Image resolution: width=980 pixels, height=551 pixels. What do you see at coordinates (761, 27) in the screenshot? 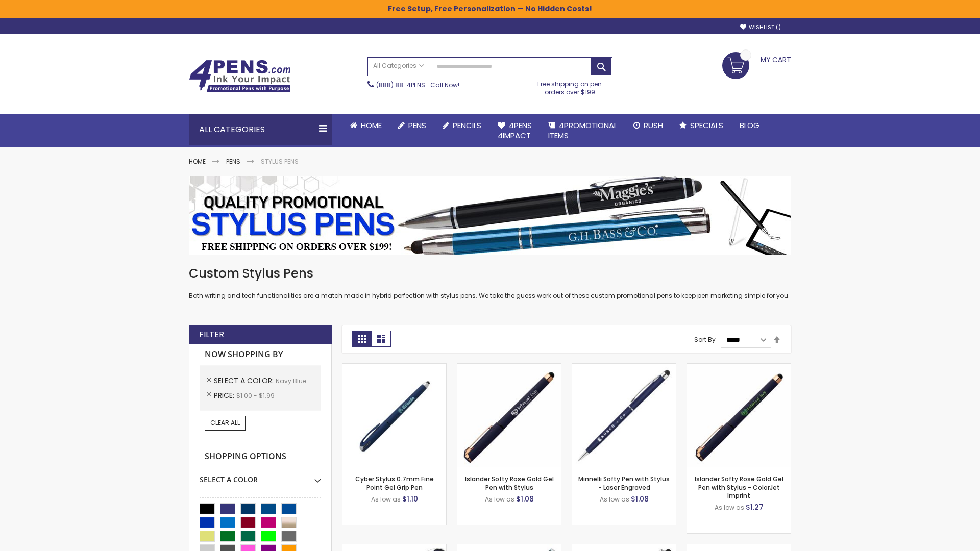
I see `a: Wishlist` at bounding box center [761, 27].